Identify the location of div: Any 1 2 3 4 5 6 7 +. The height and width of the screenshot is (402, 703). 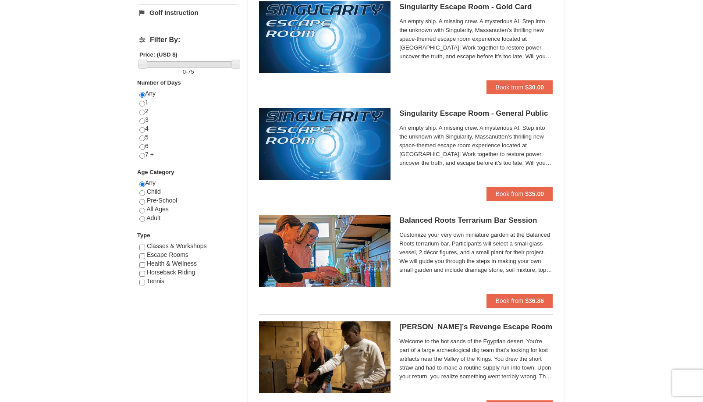
(188, 128).